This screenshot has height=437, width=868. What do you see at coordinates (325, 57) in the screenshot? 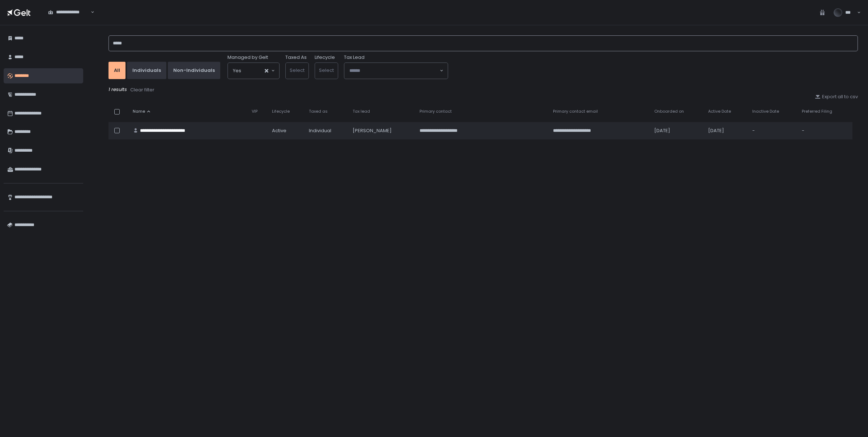
I see `label: Lifecycle` at bounding box center [325, 57].